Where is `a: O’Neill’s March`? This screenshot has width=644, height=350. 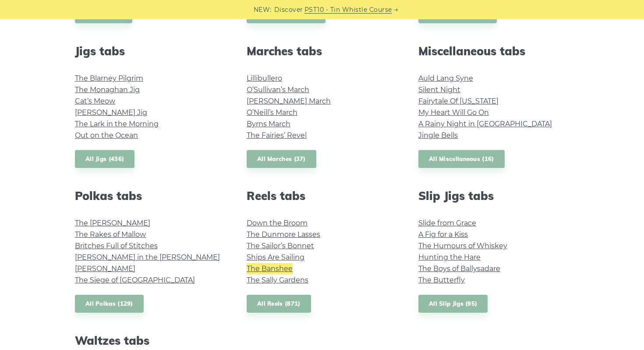 a: O’Neill’s March is located at coordinates (272, 112).